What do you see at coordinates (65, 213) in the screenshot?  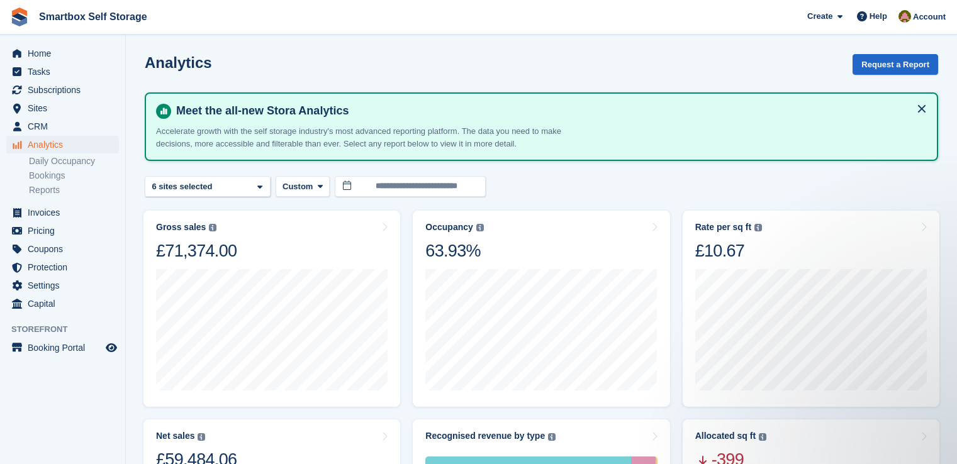 I see `span: Invoices` at bounding box center [65, 213].